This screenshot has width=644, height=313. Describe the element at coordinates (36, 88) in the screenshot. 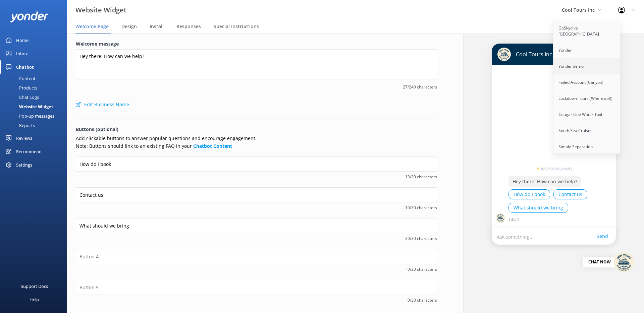

I see `a: Products` at that location.